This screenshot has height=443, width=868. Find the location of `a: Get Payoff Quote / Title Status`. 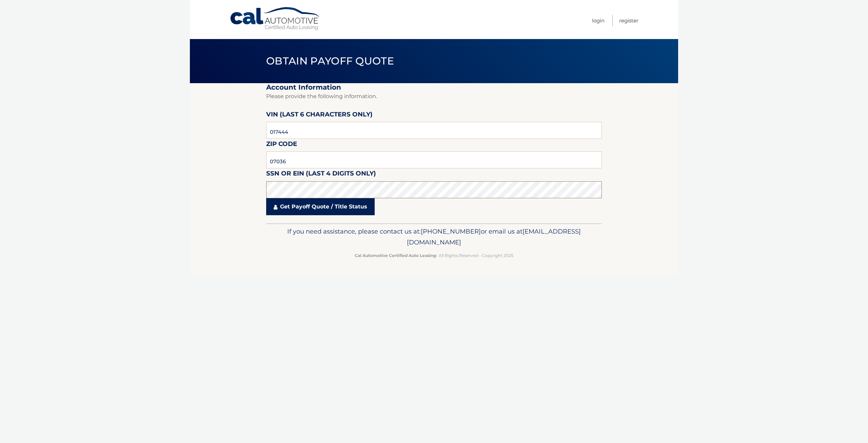

a: Get Payoff Quote / Title Status is located at coordinates (321, 206).